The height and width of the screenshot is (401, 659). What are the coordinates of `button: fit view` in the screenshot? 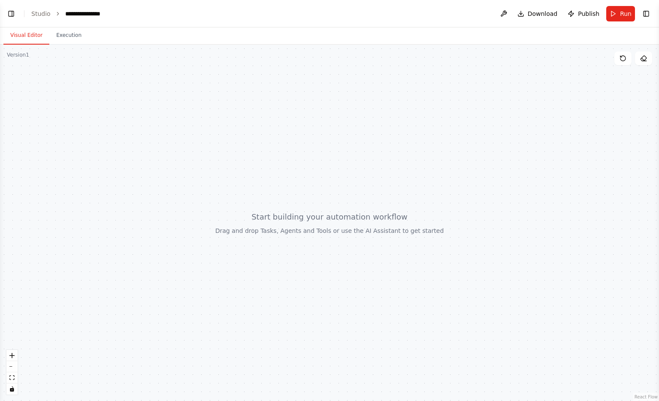 It's located at (12, 378).